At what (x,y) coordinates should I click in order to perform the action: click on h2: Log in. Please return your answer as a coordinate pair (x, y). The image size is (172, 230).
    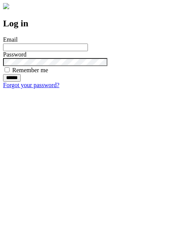
    Looking at the image, I should click on (86, 23).